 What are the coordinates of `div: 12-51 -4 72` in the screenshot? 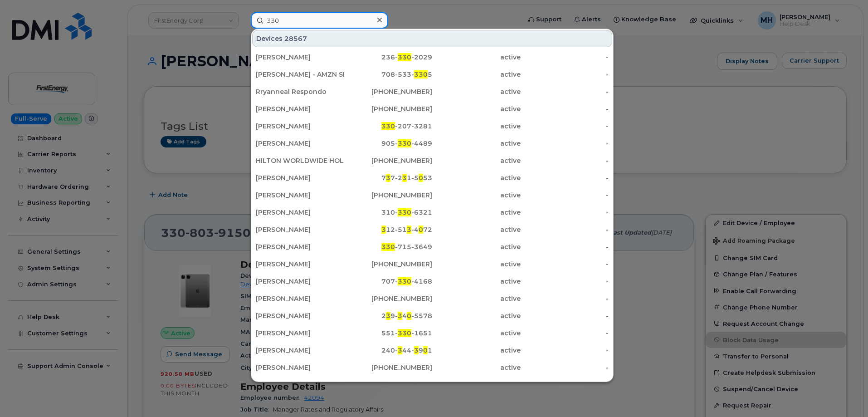 It's located at (388, 230).